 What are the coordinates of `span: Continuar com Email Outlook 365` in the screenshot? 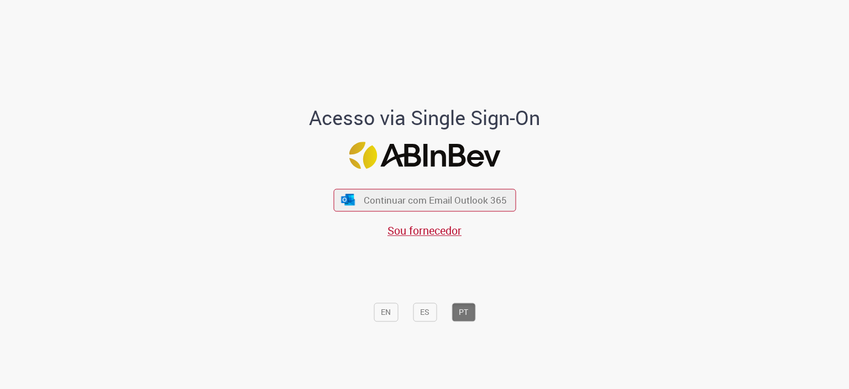 It's located at (435, 200).